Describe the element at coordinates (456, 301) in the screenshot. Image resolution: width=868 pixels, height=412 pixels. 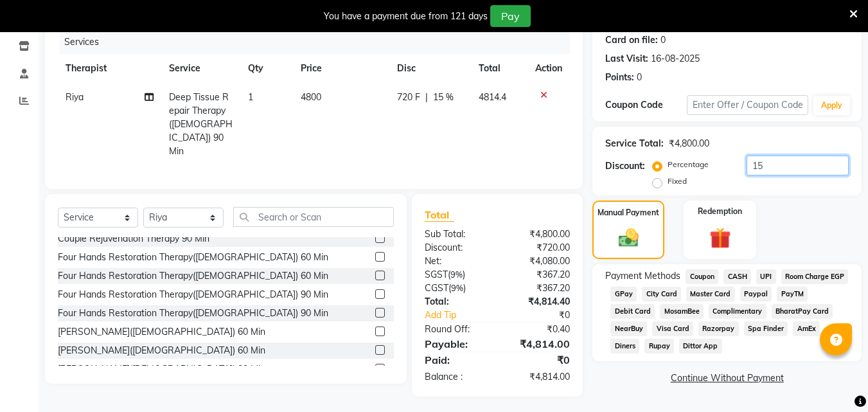
I see `div: Total:` at that location.